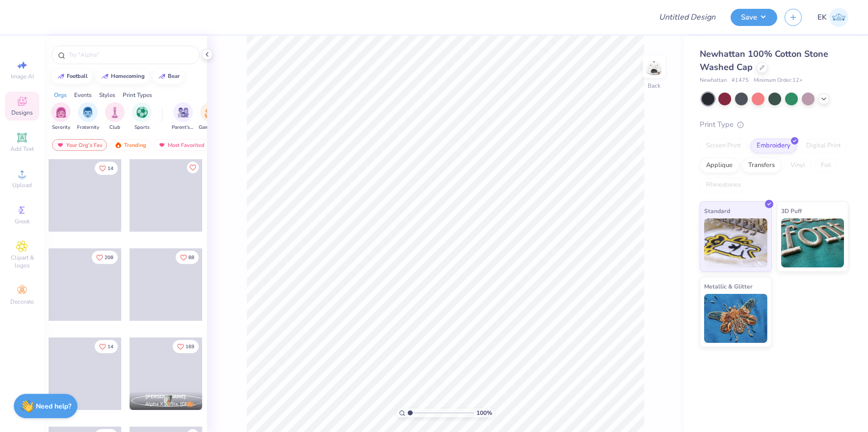  Describe the element at coordinates (61, 112) in the screenshot. I see `img: Sorority Image` at that location.